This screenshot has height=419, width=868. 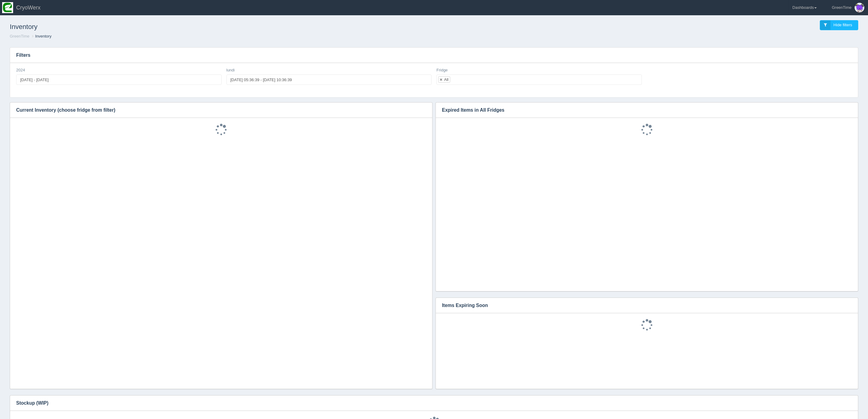 What do you see at coordinates (859, 7) in the screenshot?
I see `img: Profile Picture` at bounding box center [859, 7].